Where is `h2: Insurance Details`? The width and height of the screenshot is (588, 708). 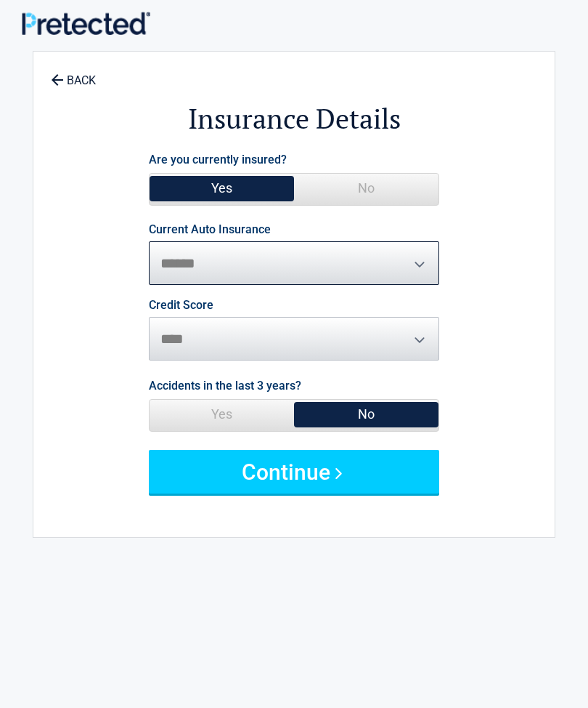
h2: Insurance Details is located at coordinates (294, 119).